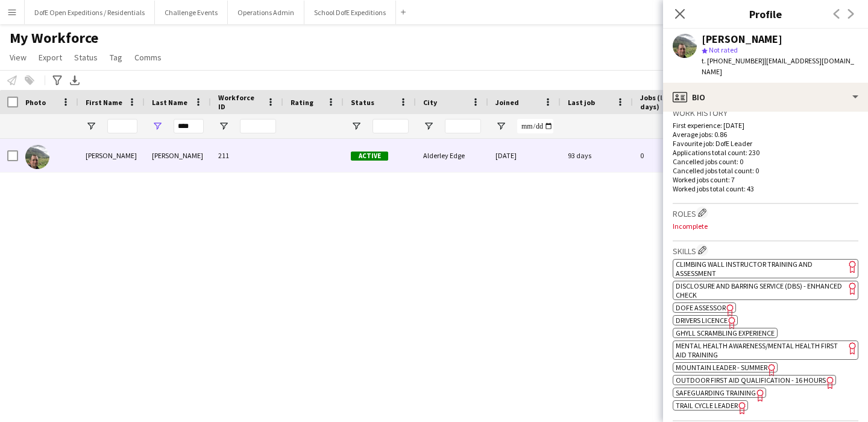  I want to click on input: First Name Filter Input, so click(122, 126).